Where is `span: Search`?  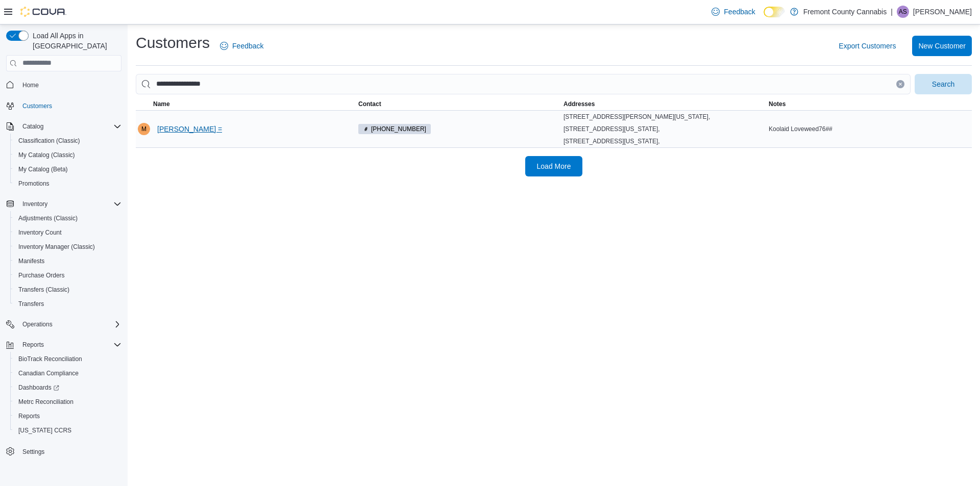 span: Search is located at coordinates (944, 84).